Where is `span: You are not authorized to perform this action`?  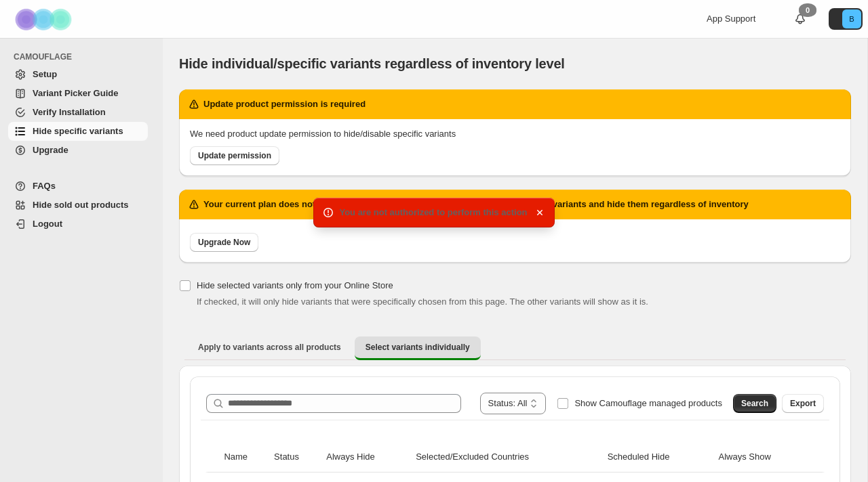
span: You are not authorized to perform this action is located at coordinates (433, 212).